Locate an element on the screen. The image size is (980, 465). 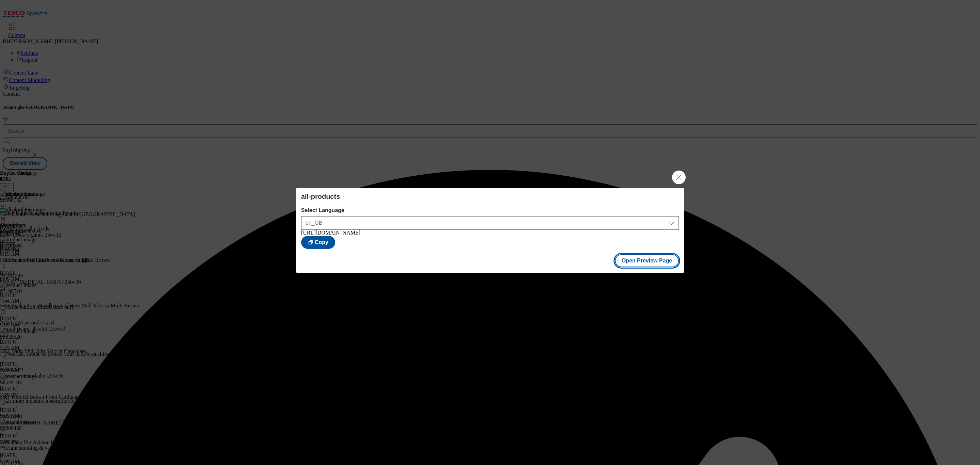
h4: all-products is located at coordinates (490, 197).